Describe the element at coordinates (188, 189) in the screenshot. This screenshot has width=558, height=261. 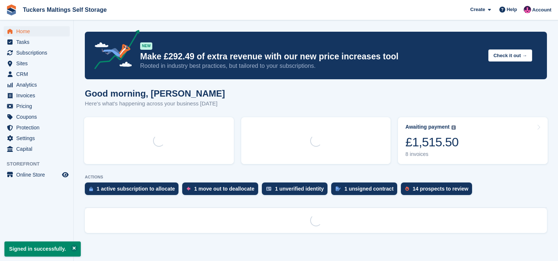
I see `img: move_outs_to_deallocate_icon-f764333ba52eb49d3ac5e1228854f67142a1ed5810a6f6cc68b1a99e826820c5.svg` at that location.